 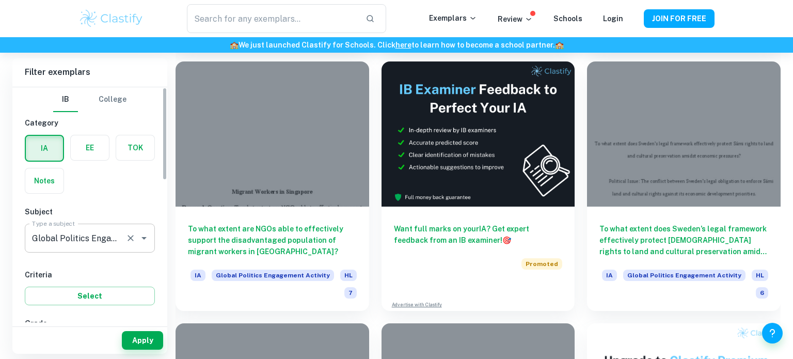 What do you see at coordinates (90, 148) in the screenshot?
I see `button: EE` at bounding box center [90, 148].